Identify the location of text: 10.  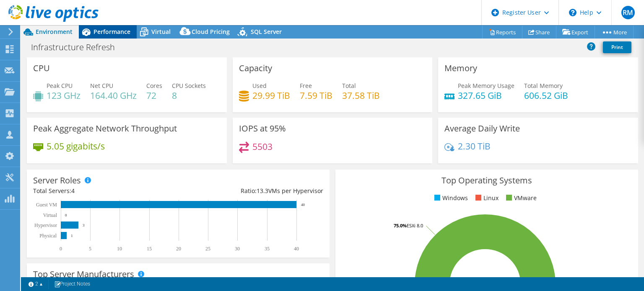
(119, 249).